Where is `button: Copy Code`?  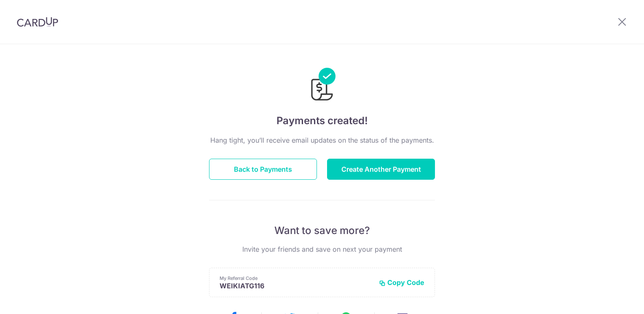
button: Copy Code is located at coordinates (402, 283).